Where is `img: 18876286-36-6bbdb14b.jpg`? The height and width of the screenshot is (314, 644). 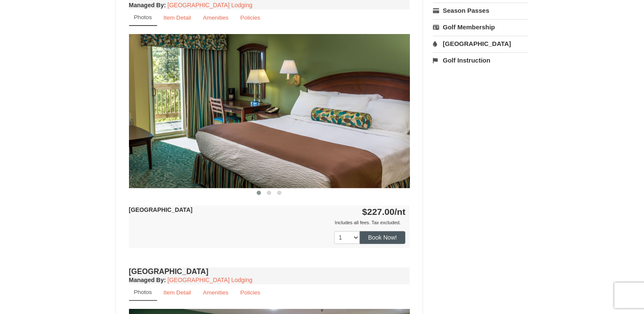 img: 18876286-36-6bbdb14b.jpg is located at coordinates (269, 111).